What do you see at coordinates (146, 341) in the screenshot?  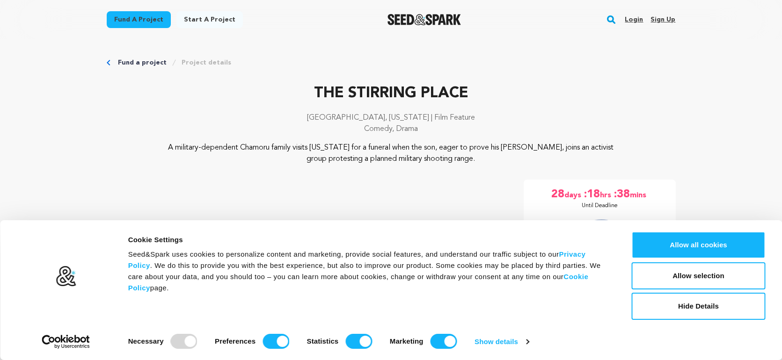 I see `strong: Necessary` at bounding box center [146, 341].